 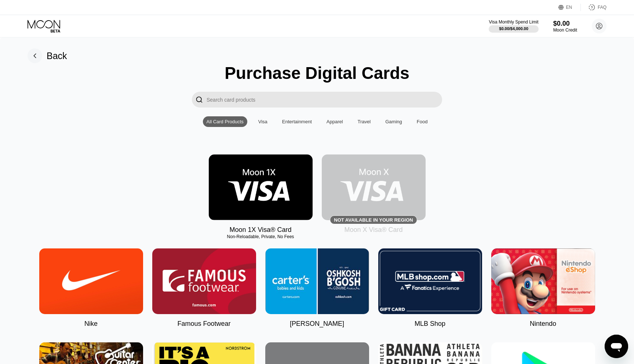 What do you see at coordinates (260, 230) in the screenshot?
I see `div: Moon 1X Visa® Card` at bounding box center [260, 230].